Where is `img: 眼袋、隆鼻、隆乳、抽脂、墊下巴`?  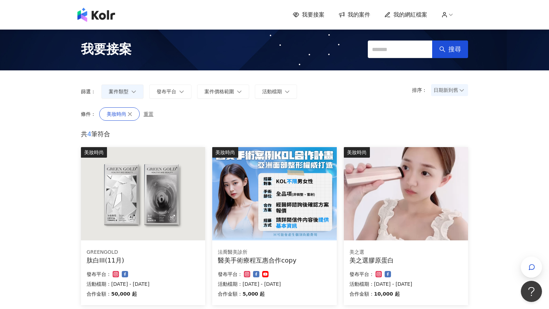
img: 眼袋、隆鼻、隆乳、抽脂、墊下巴 is located at coordinates (274, 194).